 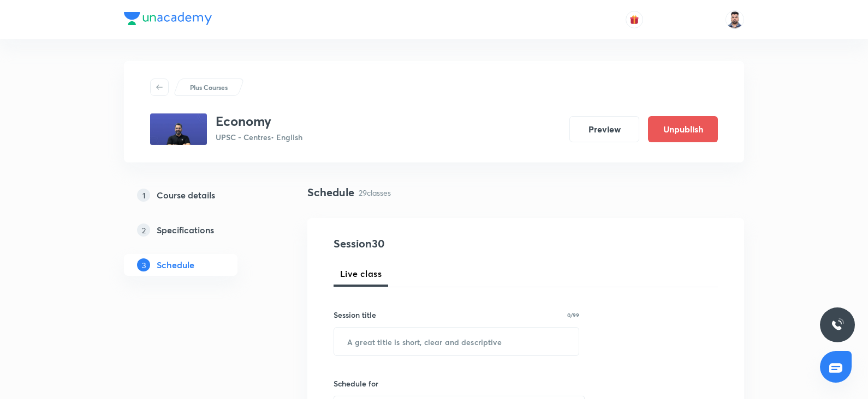 I want to click on span: Live class, so click(x=361, y=274).